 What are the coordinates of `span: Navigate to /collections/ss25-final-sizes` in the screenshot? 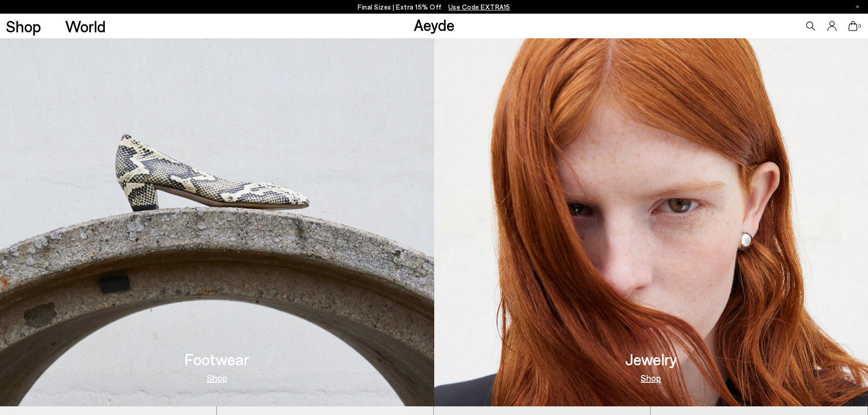 It's located at (479, 7).